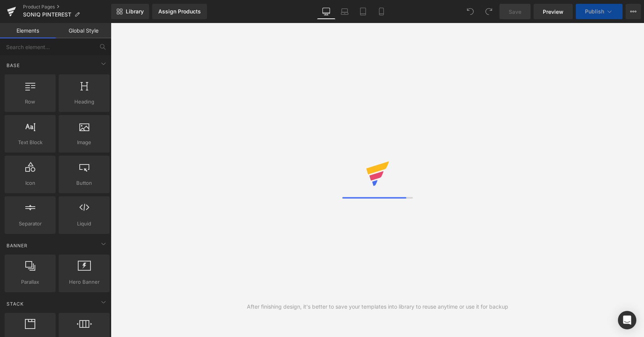 The width and height of the screenshot is (644, 337). I want to click on span: Banner, so click(17, 245).